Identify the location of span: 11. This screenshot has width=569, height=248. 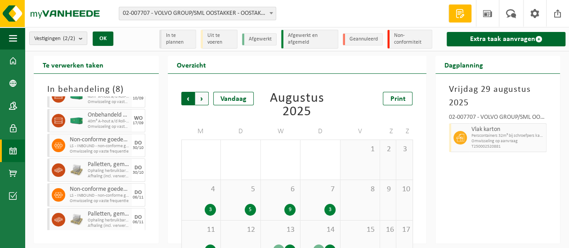
(201, 230).